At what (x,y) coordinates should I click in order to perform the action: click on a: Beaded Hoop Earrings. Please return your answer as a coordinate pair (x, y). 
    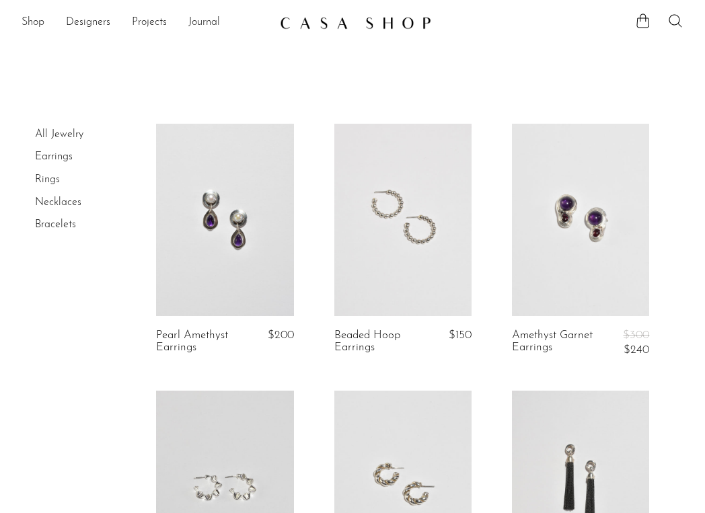
    Looking at the image, I should click on (378, 342).